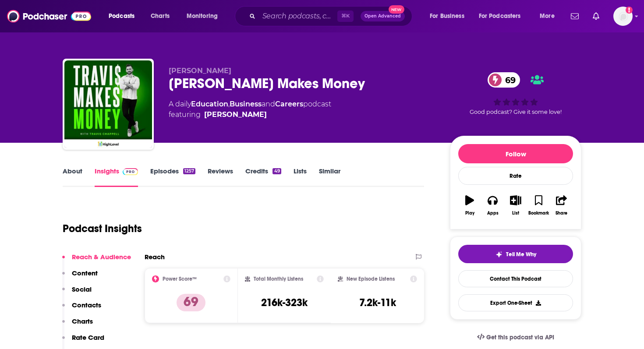 The height and width of the screenshot is (349, 644). I want to click on span: Good podcast? Give it some love!, so click(515, 112).